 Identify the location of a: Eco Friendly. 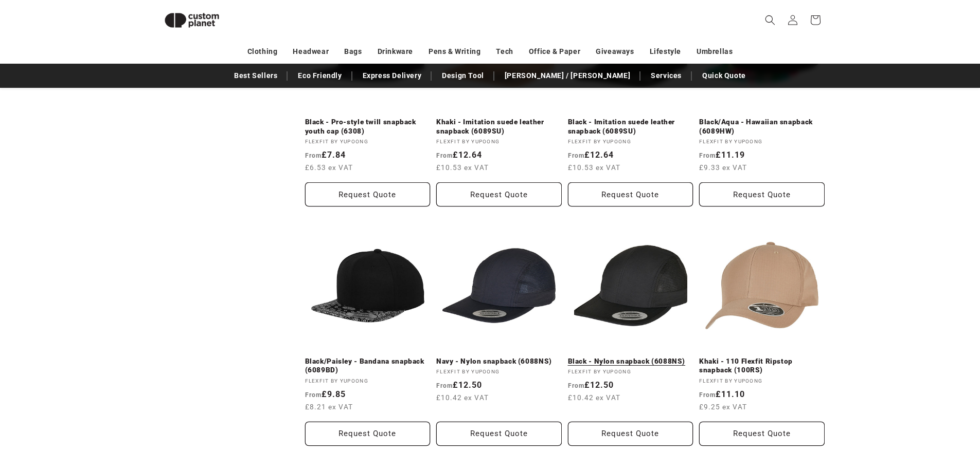
(320, 75).